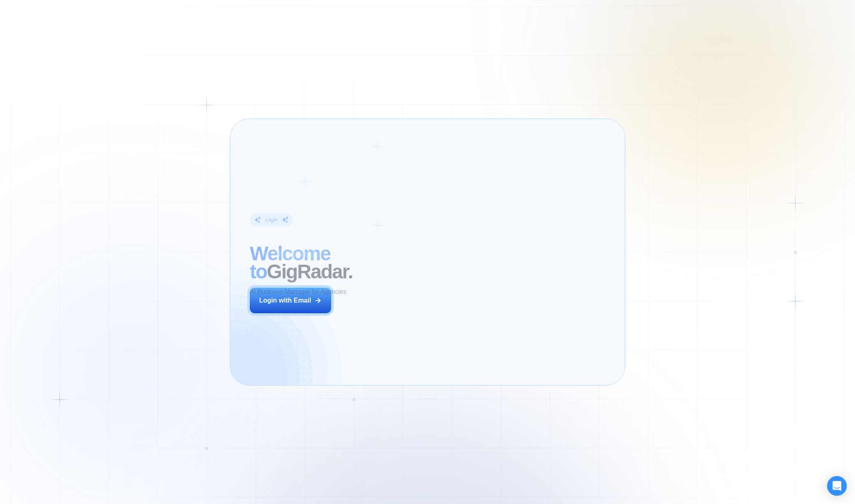 The image size is (855, 504). Describe the element at coordinates (286, 300) in the screenshot. I see `div: Login with Email` at that location.